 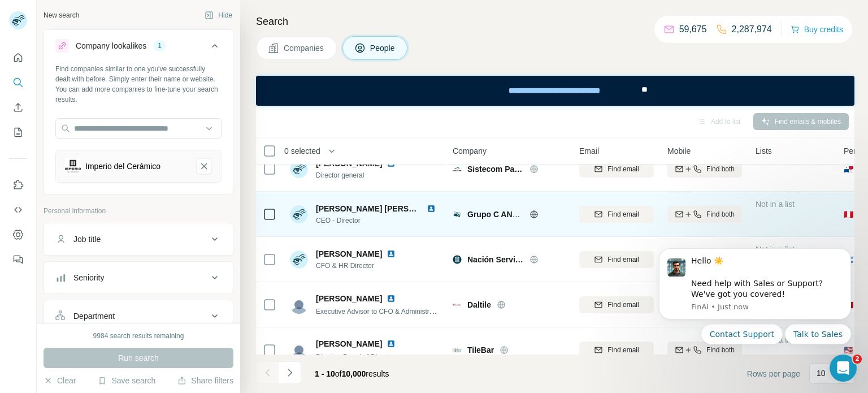 What do you see at coordinates (59, 381) in the screenshot?
I see `button: Clear` at bounding box center [59, 381].